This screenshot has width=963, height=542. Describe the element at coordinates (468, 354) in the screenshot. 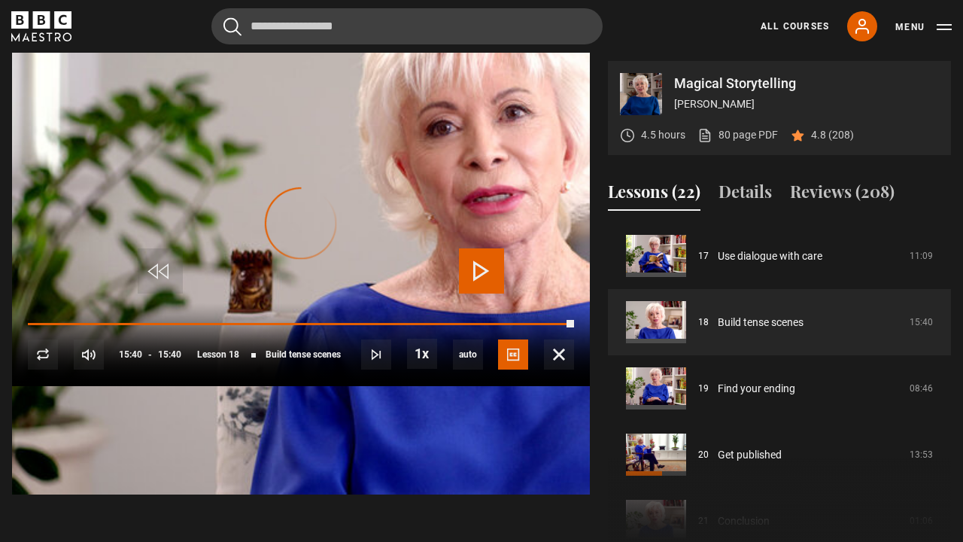

I see `div: Current quality: 720p` at that location.